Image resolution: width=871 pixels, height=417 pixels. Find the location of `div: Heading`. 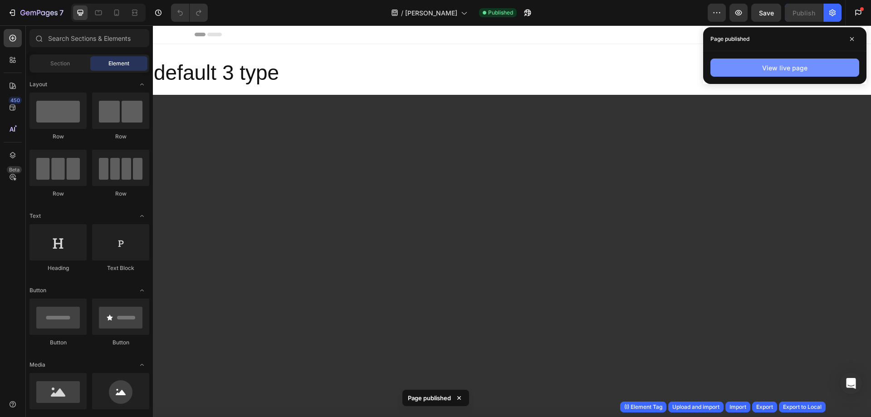

div: Heading is located at coordinates (58, 268).